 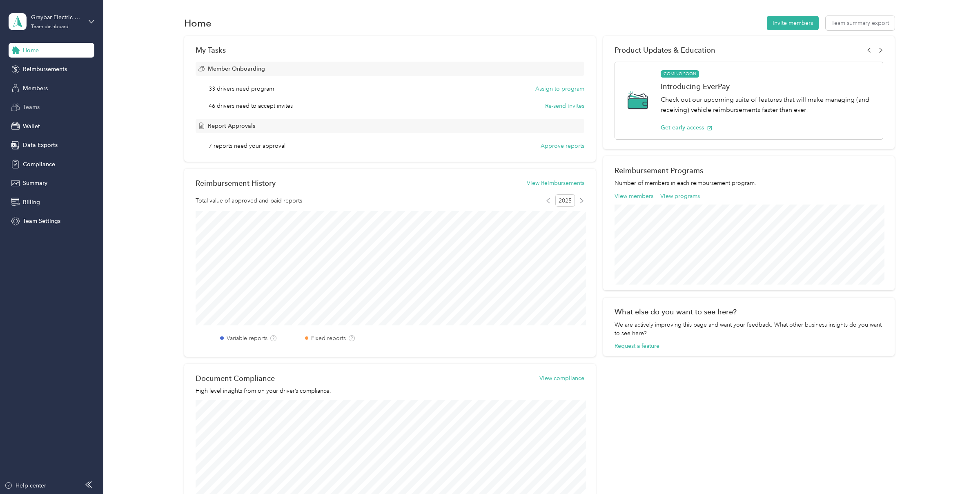 I want to click on span: 2025, so click(x=565, y=201).